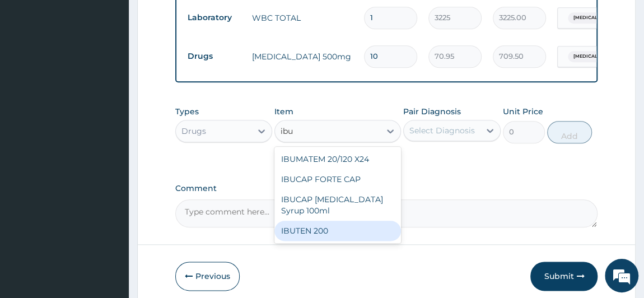 This screenshot has height=298, width=644. Describe the element at coordinates (284, 111) in the screenshot. I see `label: Item` at that location.